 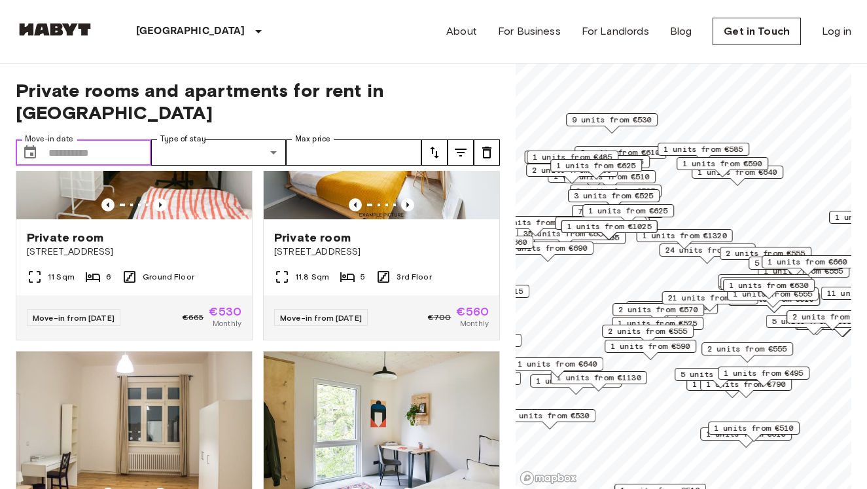 What do you see at coordinates (381, 201) in the screenshot?
I see `a: Marketing picture of unit DE-01-07-007-01QPrevious imagePrevious imagePrivate room[STREET_ADDRESS...` at bounding box center [381, 201].